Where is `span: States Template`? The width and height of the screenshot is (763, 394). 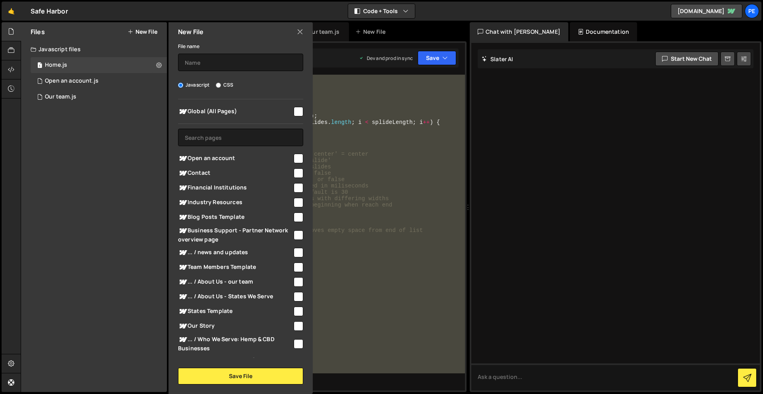
span: States Template is located at coordinates (235, 312).